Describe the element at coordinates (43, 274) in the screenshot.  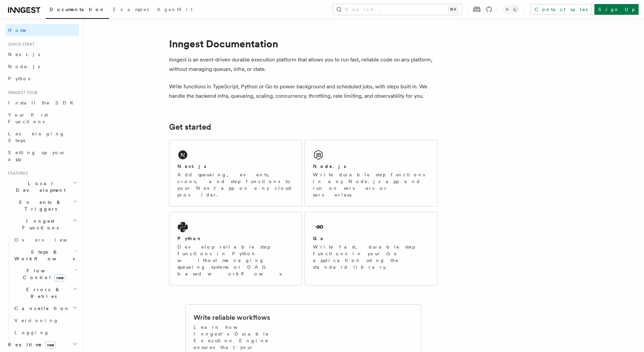
I see `span: Flow Control` at that location.